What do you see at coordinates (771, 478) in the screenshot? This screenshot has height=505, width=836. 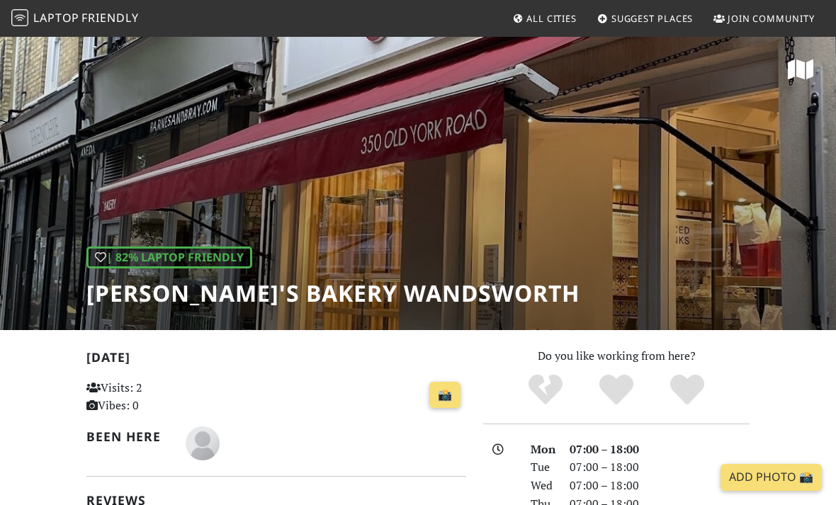 I see `a: Add Photo 📸` at bounding box center [771, 478].